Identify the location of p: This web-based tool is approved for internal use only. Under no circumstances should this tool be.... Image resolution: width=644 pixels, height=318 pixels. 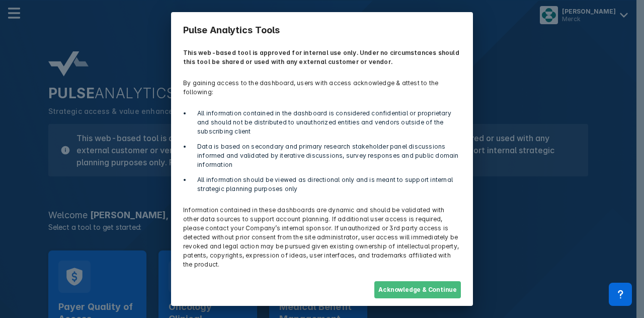
(322, 58).